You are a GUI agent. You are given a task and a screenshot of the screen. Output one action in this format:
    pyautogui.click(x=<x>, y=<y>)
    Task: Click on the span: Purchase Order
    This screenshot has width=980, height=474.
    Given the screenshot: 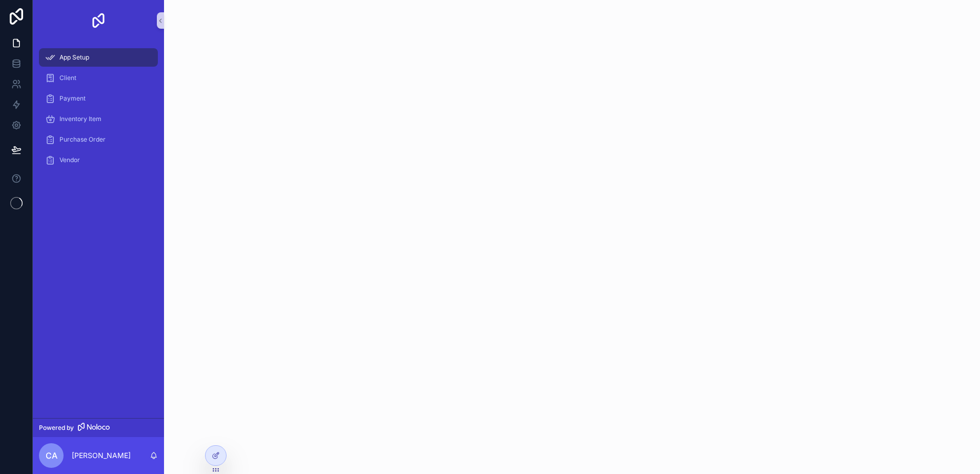 What is the action you would take?
    pyautogui.click(x=82, y=140)
    